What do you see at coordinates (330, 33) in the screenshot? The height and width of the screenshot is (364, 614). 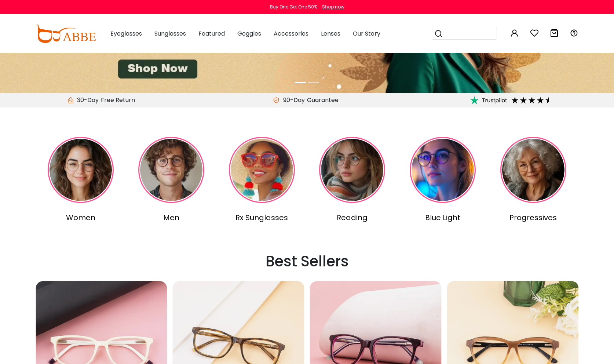 I see `span: Lenses` at bounding box center [330, 33].